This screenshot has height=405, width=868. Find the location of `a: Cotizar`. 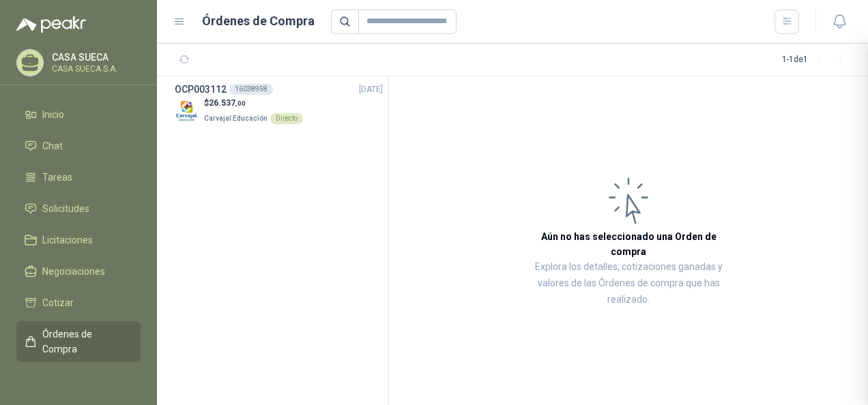

a: Cotizar is located at coordinates (79, 303).